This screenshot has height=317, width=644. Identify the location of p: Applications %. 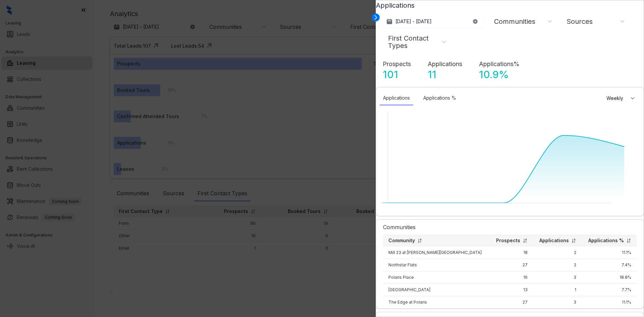
(606, 241).